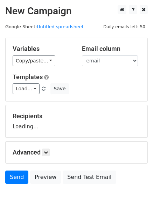 This screenshot has width=153, height=211. What do you see at coordinates (76, 153) in the screenshot?
I see `h5: Advanced` at bounding box center [76, 153].